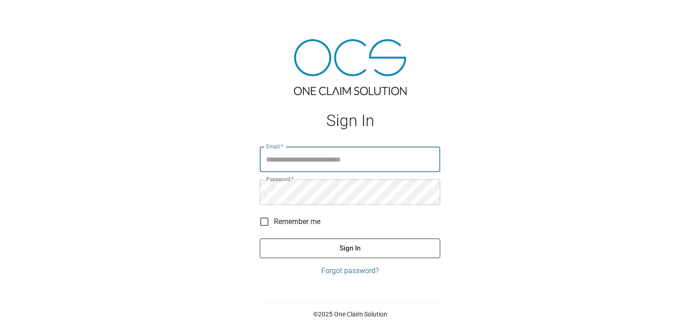 The height and width of the screenshot is (336, 700). I want to click on span: Remember me, so click(297, 222).